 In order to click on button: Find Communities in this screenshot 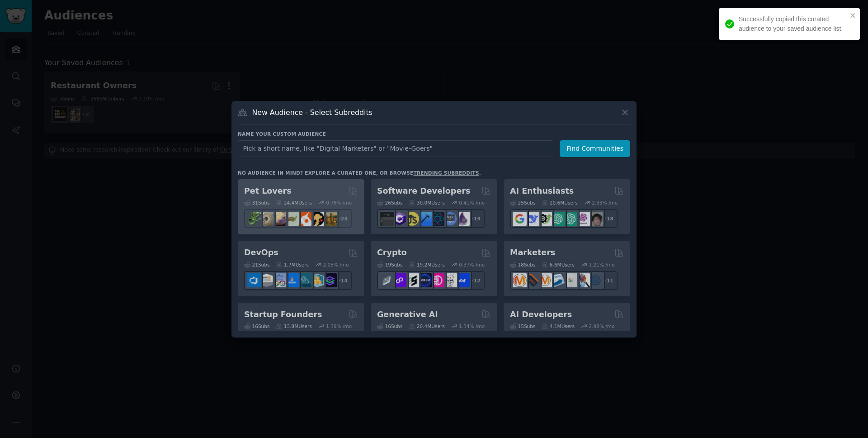, I will do `click(595, 149)`.